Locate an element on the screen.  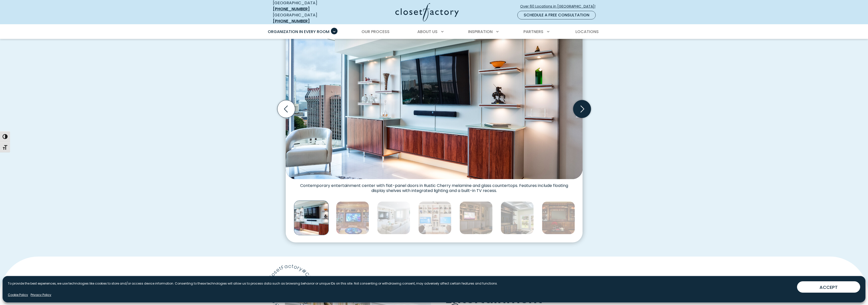
a: Cookie Policy is located at coordinates (18, 295).